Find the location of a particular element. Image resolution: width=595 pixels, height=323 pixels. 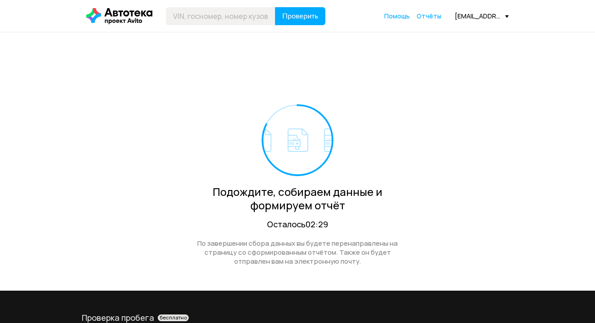

span: Проверить is located at coordinates (300, 16).